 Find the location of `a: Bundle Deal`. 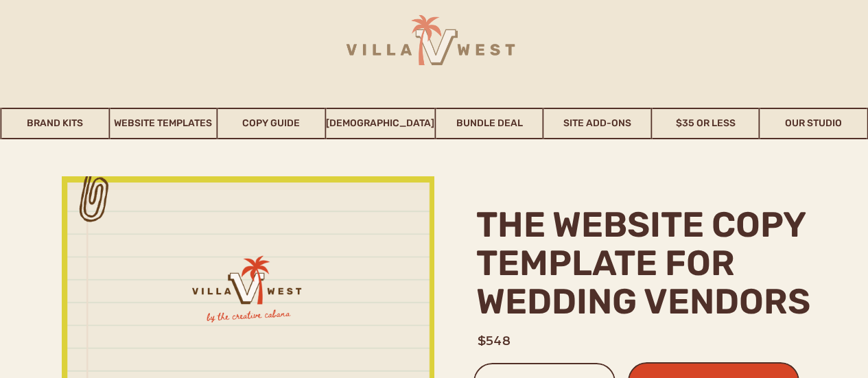

a: Bundle Deal is located at coordinates (490, 124).